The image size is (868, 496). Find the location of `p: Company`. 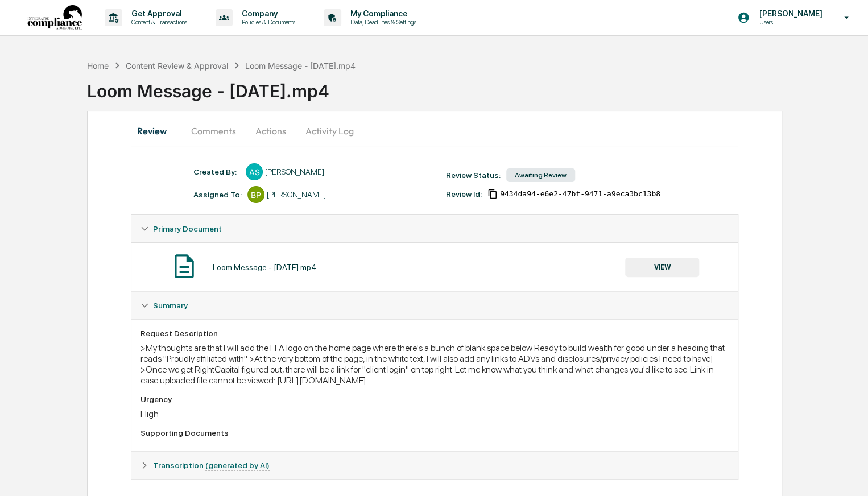

p: Company is located at coordinates (267, 14).